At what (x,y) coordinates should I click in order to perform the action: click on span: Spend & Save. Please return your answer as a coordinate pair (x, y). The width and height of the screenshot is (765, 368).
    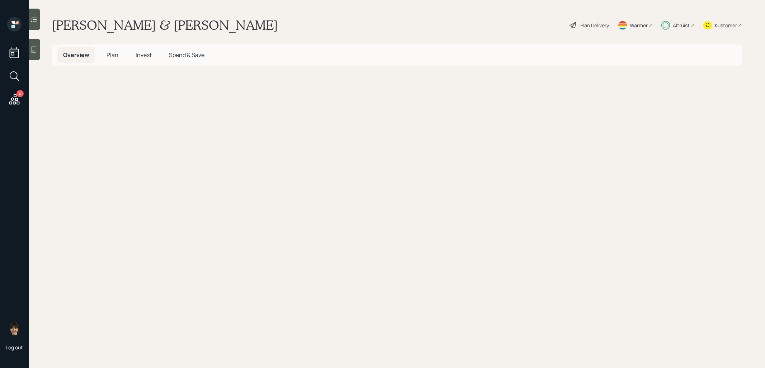
    Looking at the image, I should click on (186, 55).